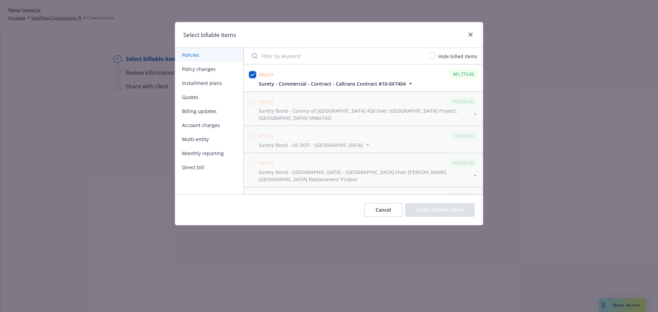 Image resolution: width=658 pixels, height=312 pixels. Describe the element at coordinates (336, 56) in the screenshot. I see `input: Filter by keyword` at that location.